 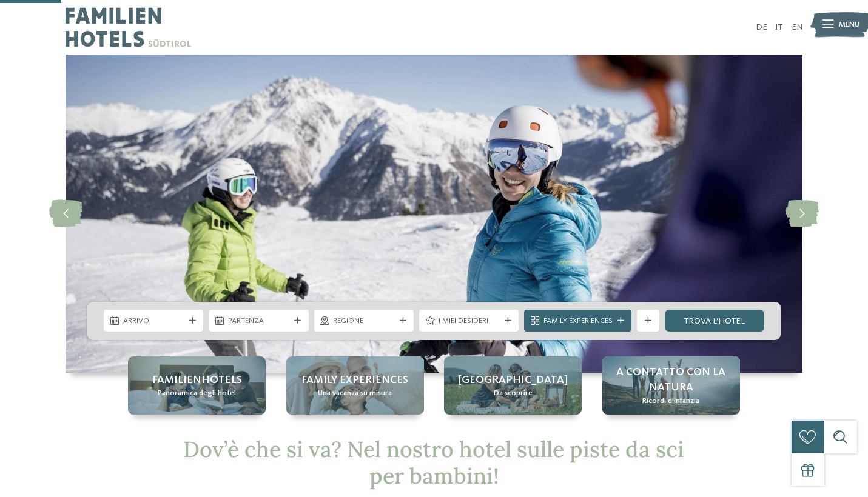 I want to click on span: A contatto con la natura, so click(x=671, y=380).